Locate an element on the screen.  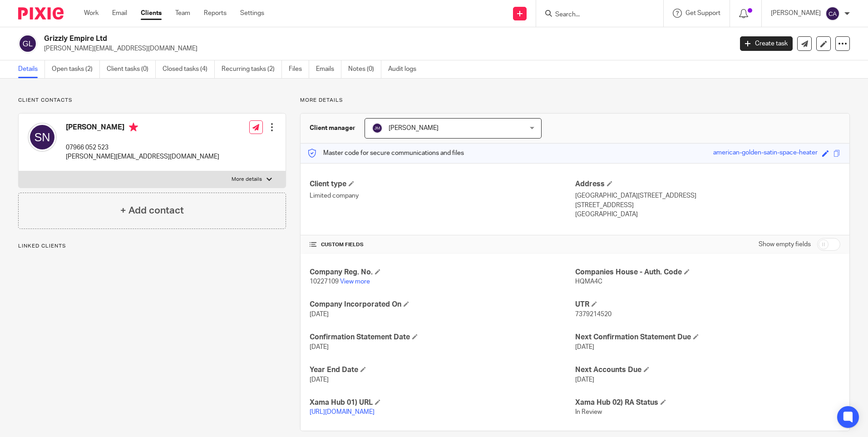
p: 07966 052 523 is located at coordinates (143, 147).